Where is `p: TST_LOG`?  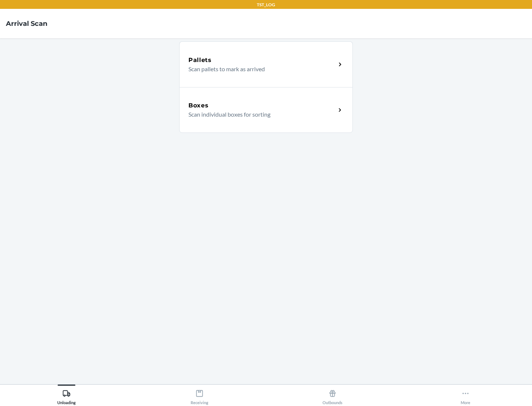
p: TST_LOG is located at coordinates (266, 5).